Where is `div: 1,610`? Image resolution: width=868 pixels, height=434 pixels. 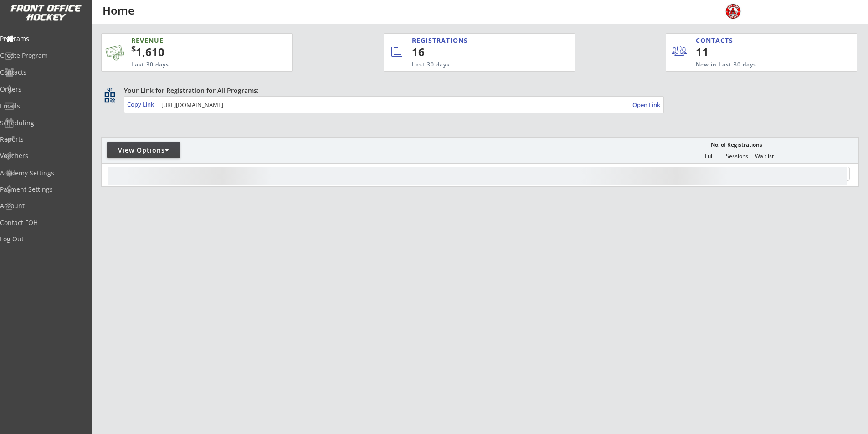 div: 1,610 is located at coordinates (197, 52).